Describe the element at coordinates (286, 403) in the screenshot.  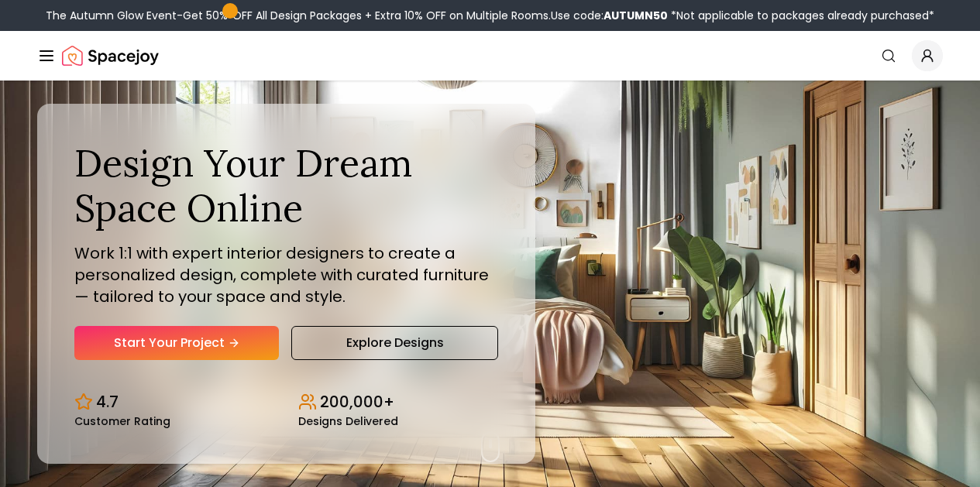
I see `div: Design stats` at that location.